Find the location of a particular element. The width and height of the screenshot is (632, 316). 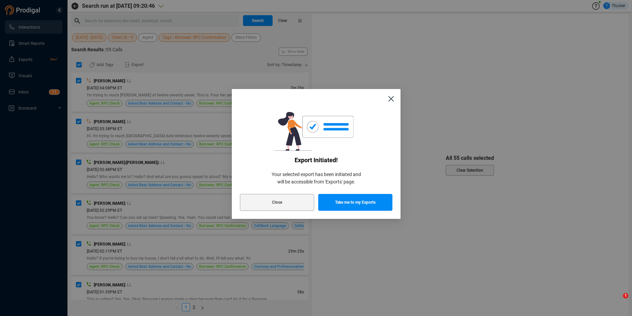

span: 1 is located at coordinates (626, 296).